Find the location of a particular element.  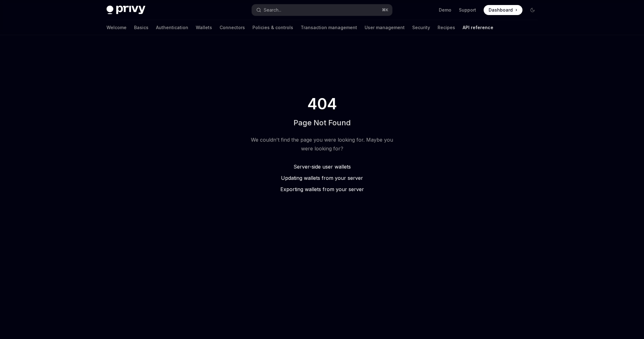

span: Server-side user wallets is located at coordinates (322, 166).